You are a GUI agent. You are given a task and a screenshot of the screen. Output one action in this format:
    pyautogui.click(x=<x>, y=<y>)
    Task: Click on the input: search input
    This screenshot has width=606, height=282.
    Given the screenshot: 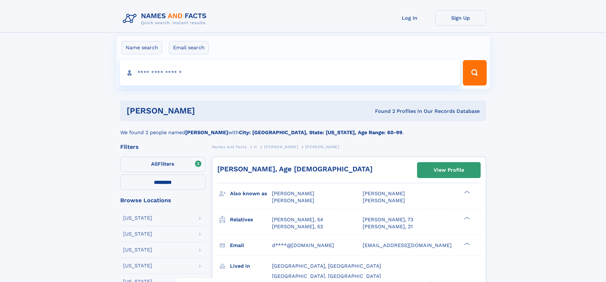 What is the action you would take?
    pyautogui.click(x=290, y=73)
    